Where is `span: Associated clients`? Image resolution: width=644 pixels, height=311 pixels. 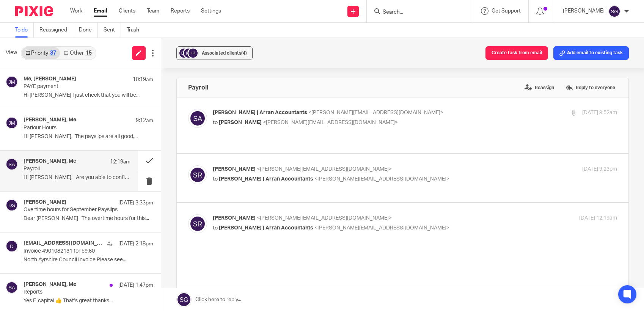 span: Associated clients is located at coordinates (224, 53).